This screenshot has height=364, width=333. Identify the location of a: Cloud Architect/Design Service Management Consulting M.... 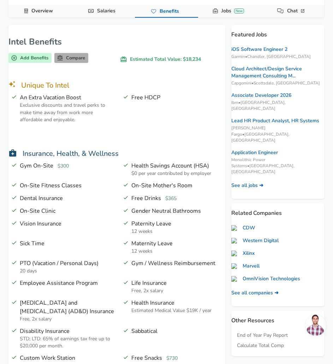
(278, 72).